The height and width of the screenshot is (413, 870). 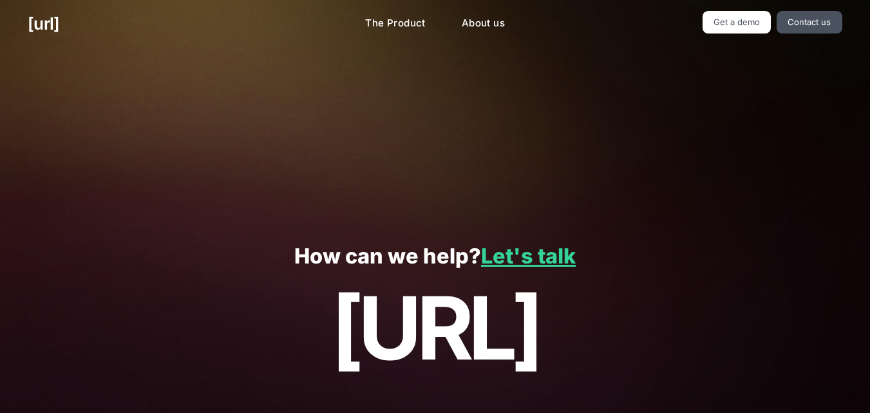 What do you see at coordinates (435, 256) in the screenshot?
I see `p: How can we help?` at bounding box center [435, 256].